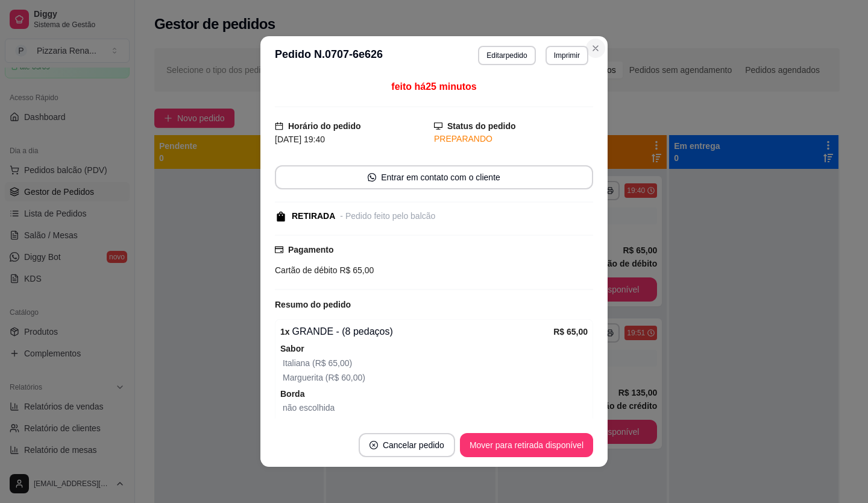 The image size is (868, 503). I want to click on button: Close, so click(596, 48).